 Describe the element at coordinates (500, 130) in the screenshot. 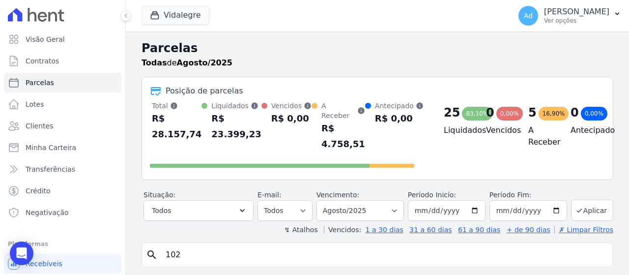

I see `h4: Vencidos` at that location.